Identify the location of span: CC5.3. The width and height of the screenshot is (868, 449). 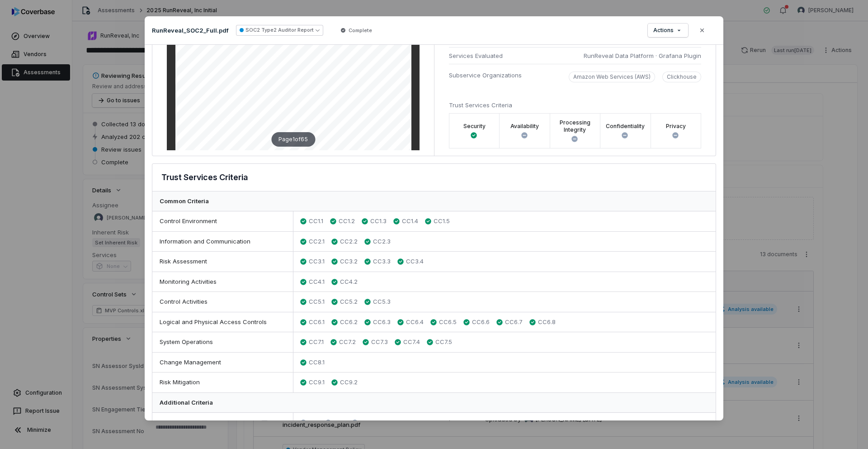
(381, 302).